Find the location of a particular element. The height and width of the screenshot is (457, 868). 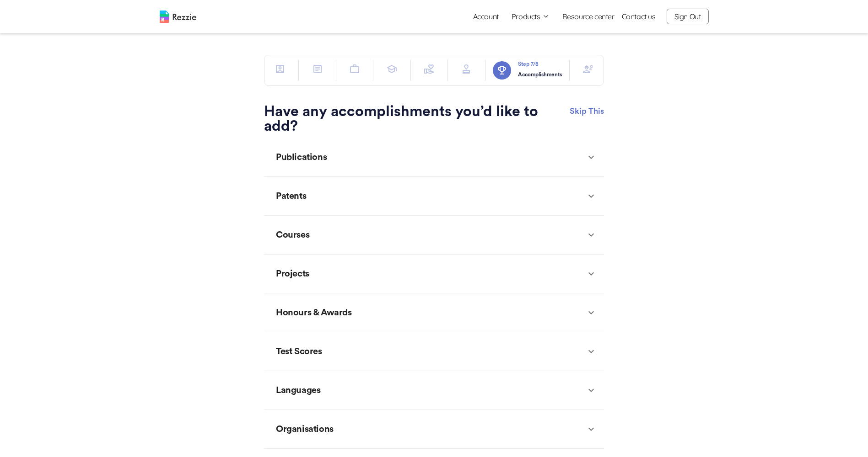

a: Account is located at coordinates (486, 17).